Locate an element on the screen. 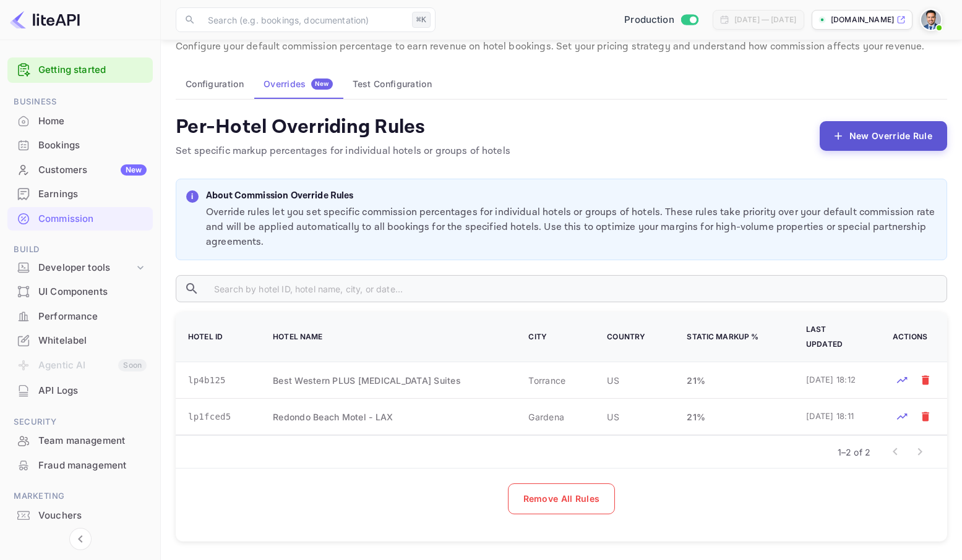  a: Whitelabel is located at coordinates (80, 340).